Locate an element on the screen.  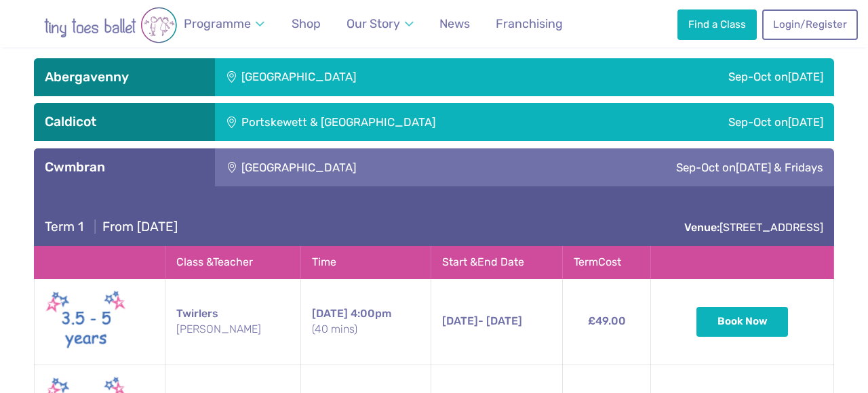
td: 4:00pm is located at coordinates (365, 321).